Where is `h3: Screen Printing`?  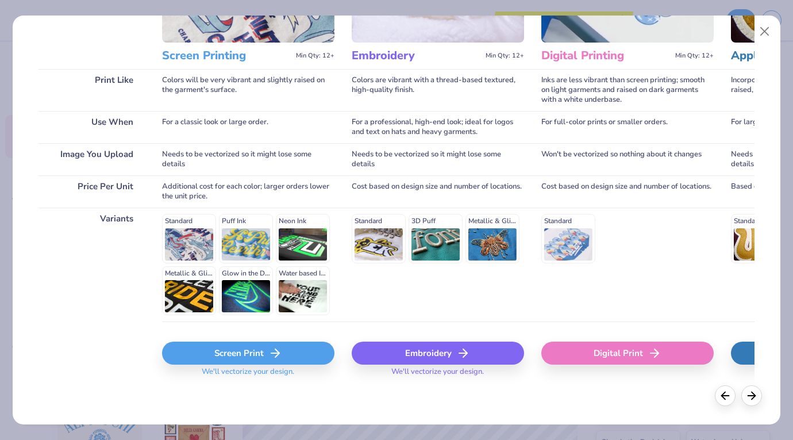 h3: Screen Printing is located at coordinates (227, 56).